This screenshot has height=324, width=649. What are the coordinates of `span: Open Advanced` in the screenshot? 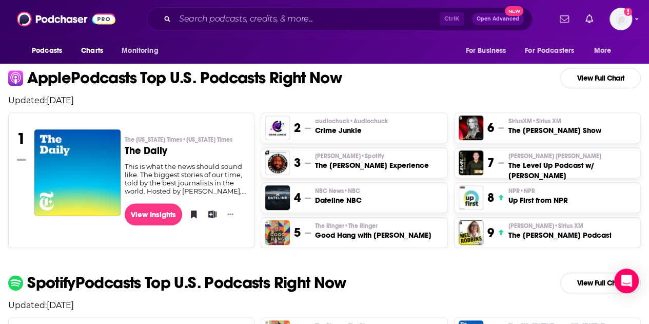 It's located at (498, 19).